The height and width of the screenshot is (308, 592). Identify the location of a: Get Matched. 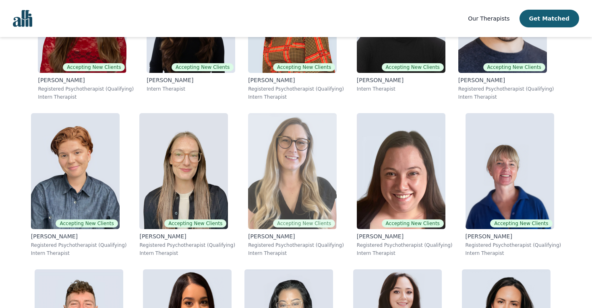
(549, 19).